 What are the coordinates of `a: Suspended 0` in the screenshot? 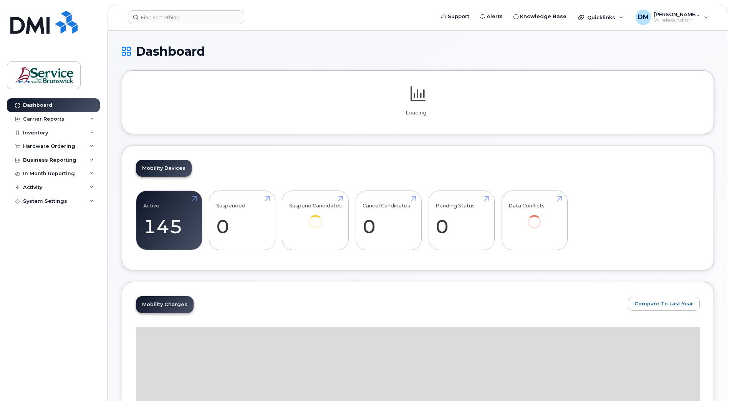 It's located at (242, 220).